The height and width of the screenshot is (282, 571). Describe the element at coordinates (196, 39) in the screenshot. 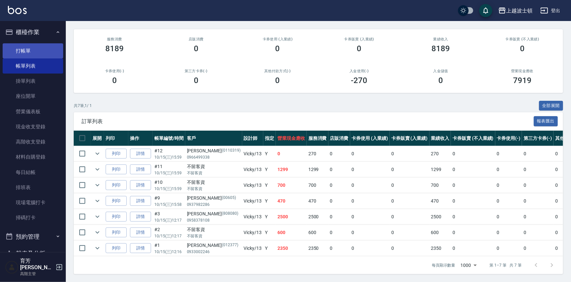

I see `h2: 店販消費` at that location.